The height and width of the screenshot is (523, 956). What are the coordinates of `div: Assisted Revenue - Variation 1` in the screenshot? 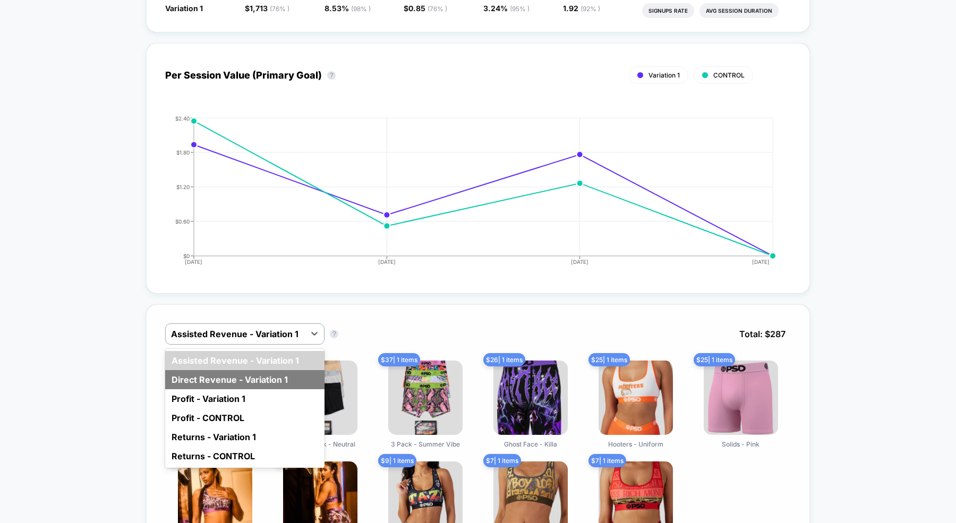 It's located at (245, 361).